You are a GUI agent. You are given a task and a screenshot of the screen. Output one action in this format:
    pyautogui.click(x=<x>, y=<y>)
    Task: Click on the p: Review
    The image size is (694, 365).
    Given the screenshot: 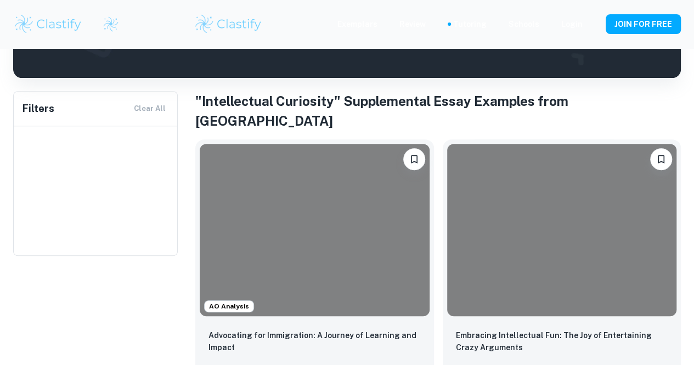 What is the action you would take?
    pyautogui.click(x=412, y=24)
    